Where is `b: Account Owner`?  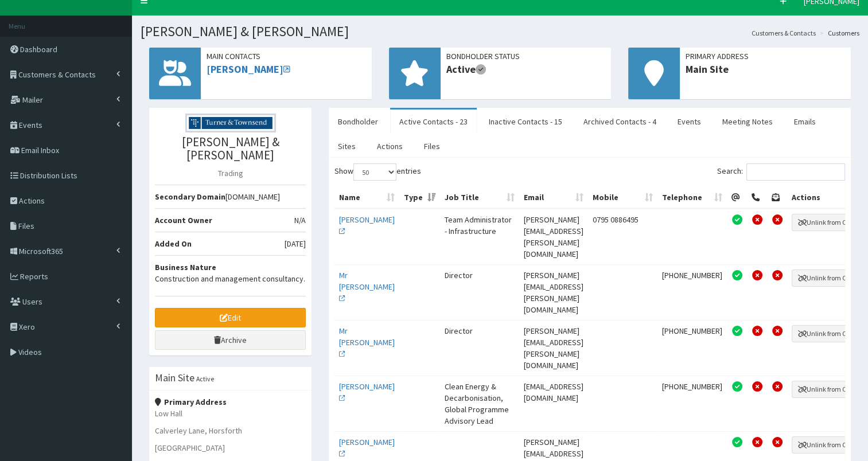 b: Account Owner is located at coordinates (184, 220).